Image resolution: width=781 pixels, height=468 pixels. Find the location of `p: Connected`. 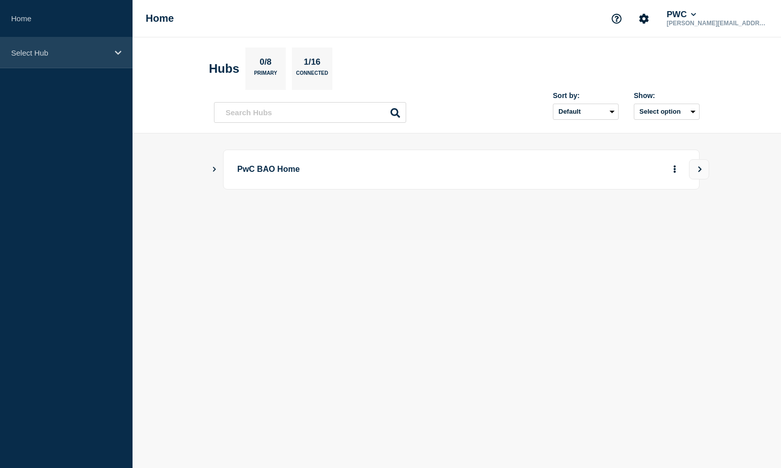

p: Connected is located at coordinates (311, 75).